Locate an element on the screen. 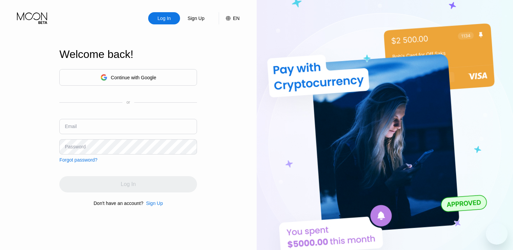  div: Email is located at coordinates (71, 127).